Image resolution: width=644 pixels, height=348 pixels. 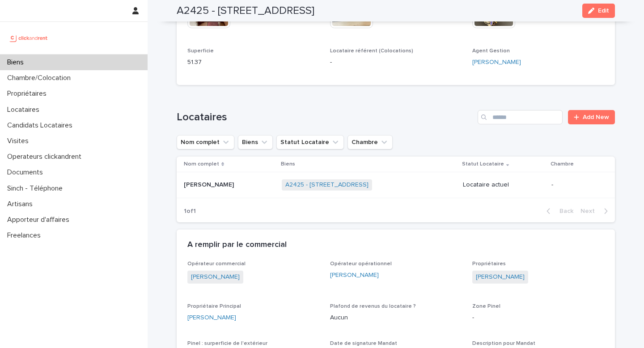 I want to click on span: Opérateur commercial, so click(x=216, y=264).